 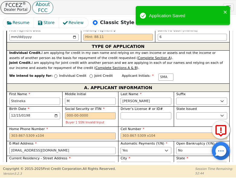 What do you see at coordinates (192, 37) in the screenshot?
I see `input: 0` at bounding box center [192, 37].